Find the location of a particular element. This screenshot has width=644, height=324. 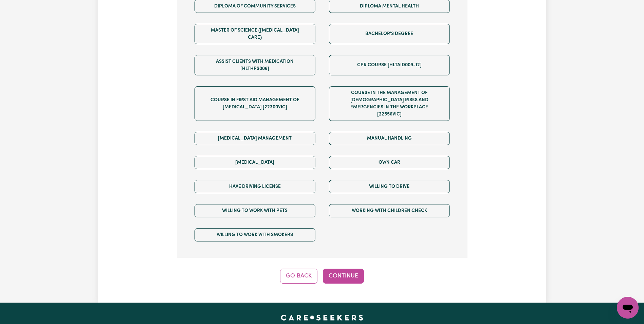

button: Willing to work with pets is located at coordinates (255, 211).